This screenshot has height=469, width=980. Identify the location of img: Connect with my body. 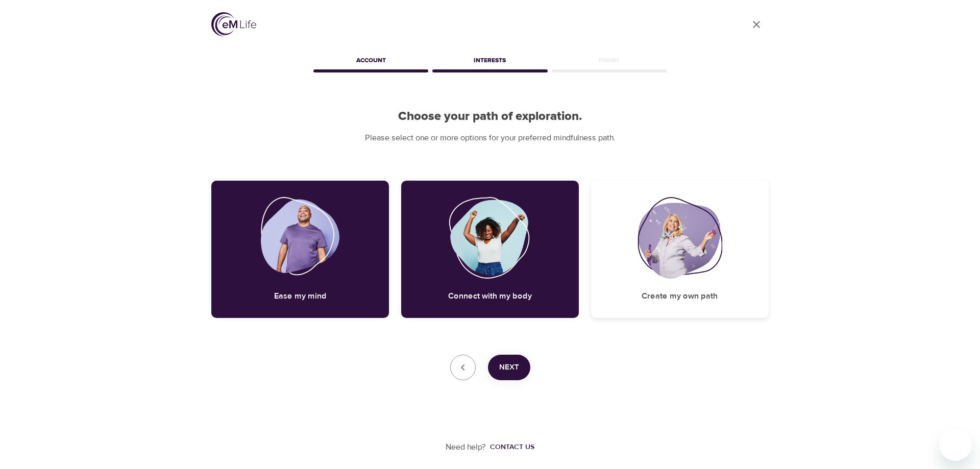
(490, 238).